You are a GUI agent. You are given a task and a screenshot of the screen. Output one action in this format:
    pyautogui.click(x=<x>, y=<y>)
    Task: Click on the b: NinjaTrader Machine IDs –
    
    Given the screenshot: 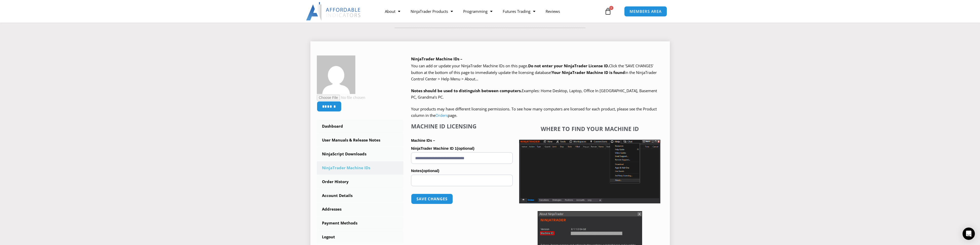 What is the action you would take?
    pyautogui.click(x=437, y=59)
    